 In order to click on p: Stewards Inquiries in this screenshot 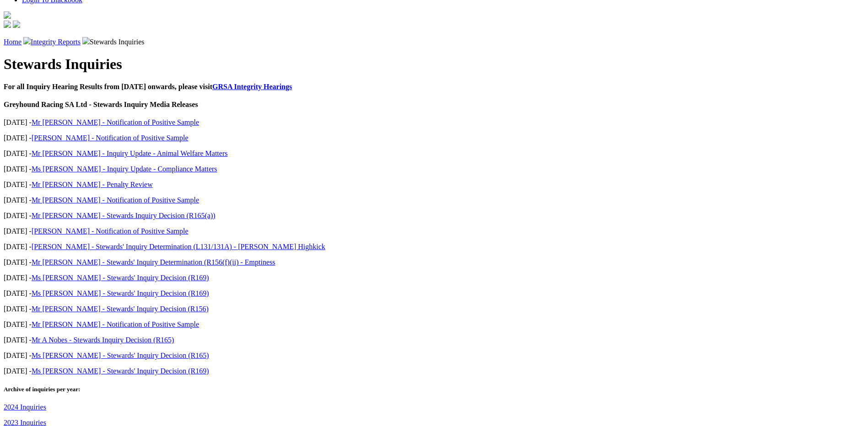, I will do `click(434, 42)`.